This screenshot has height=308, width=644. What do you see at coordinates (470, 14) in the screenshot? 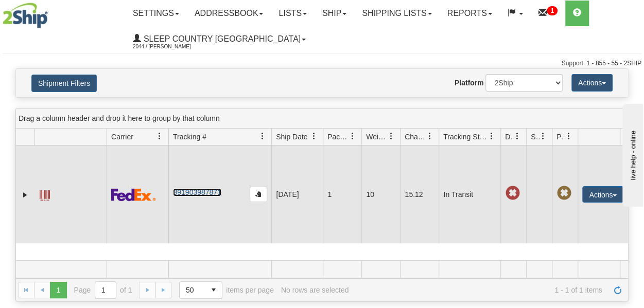
I see `a: Reports` at bounding box center [470, 14].